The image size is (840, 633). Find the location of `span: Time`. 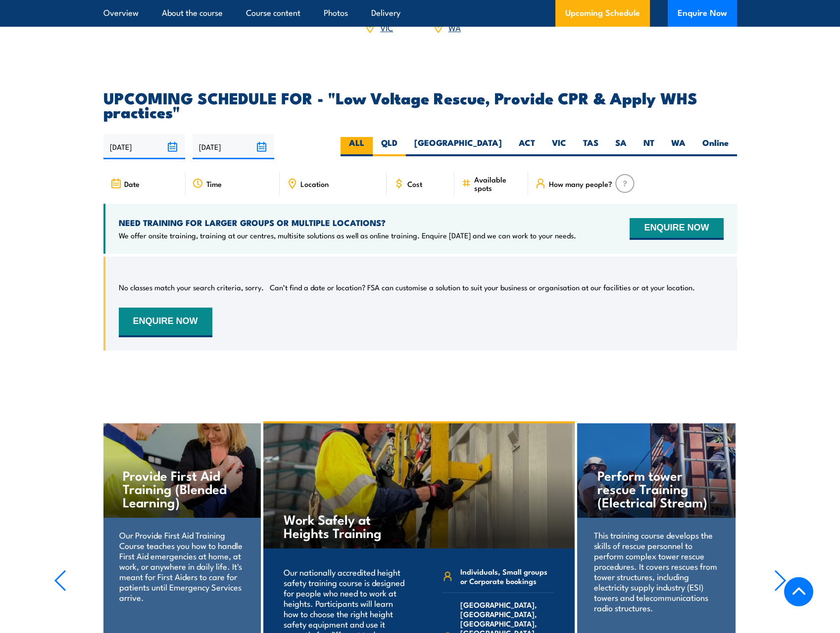

span: Time is located at coordinates (213, 183).